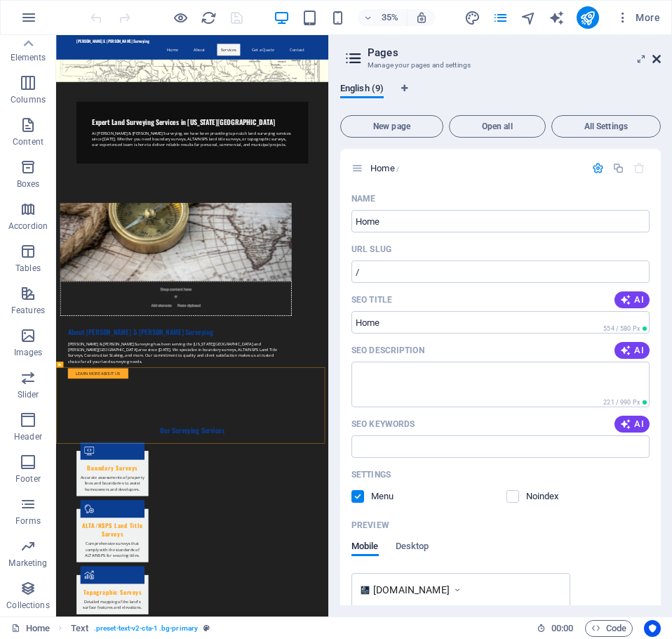 This screenshot has height=639, width=672. Describe the element at coordinates (394, 497) in the screenshot. I see `p: Define if you want this page to be shown in auto-generated navigation.` at that location.